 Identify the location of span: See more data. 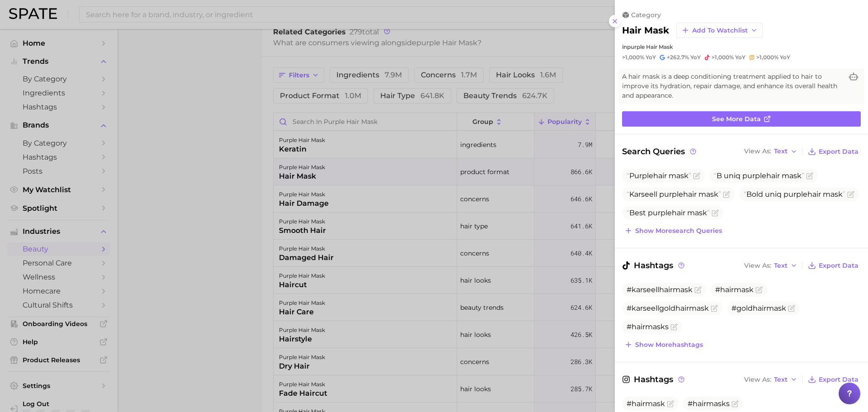
(737, 119).